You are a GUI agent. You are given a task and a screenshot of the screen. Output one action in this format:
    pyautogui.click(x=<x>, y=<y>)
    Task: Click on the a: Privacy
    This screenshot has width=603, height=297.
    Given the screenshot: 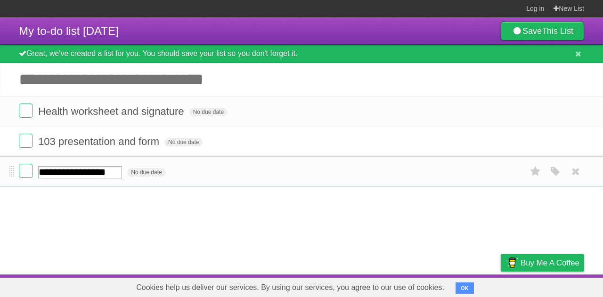 What is the action you would take?
    pyautogui.click(x=501, y=286)
    